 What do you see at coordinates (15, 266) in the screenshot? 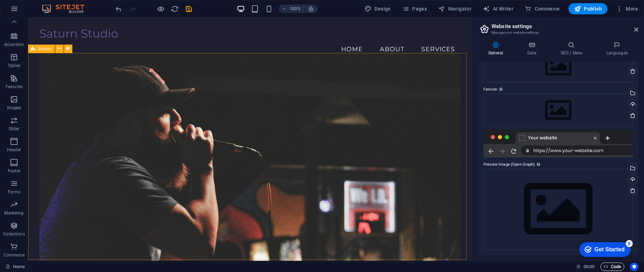
I see `a: Click to cancel selection. Double-click to open Pages` at bounding box center [15, 266].